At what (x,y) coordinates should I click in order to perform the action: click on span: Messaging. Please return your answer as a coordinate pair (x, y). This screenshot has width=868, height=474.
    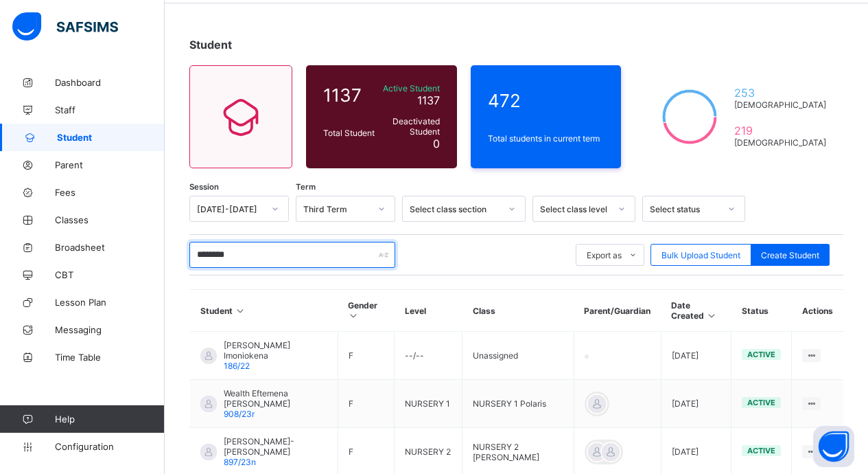
    Looking at the image, I should click on (110, 330).